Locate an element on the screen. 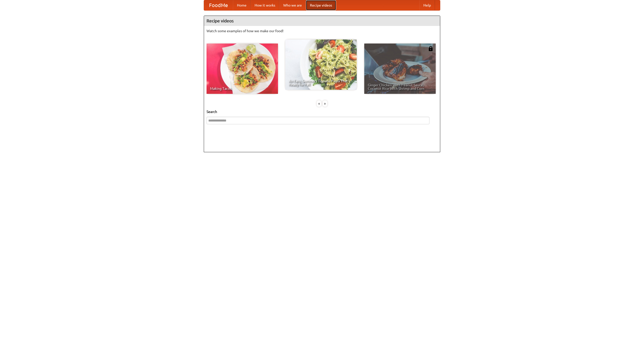 Image resolution: width=644 pixels, height=356 pixels. img: 483408.png is located at coordinates (431, 49).